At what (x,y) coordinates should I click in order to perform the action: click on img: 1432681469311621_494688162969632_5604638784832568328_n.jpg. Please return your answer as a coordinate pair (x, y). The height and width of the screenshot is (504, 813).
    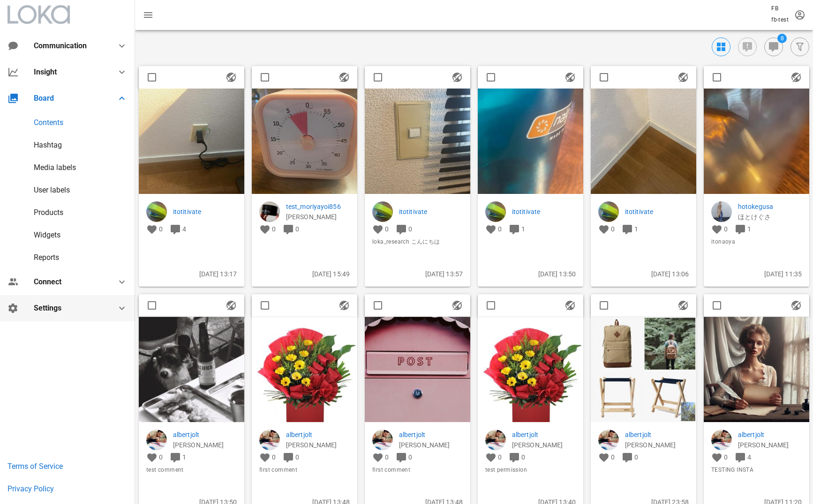
    Looking at the image, I should click on (530, 141).